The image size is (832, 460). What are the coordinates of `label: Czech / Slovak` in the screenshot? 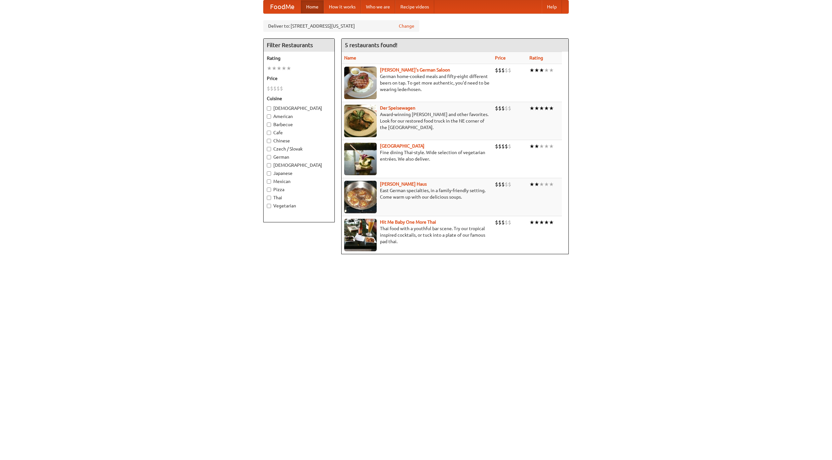 It's located at (299, 149).